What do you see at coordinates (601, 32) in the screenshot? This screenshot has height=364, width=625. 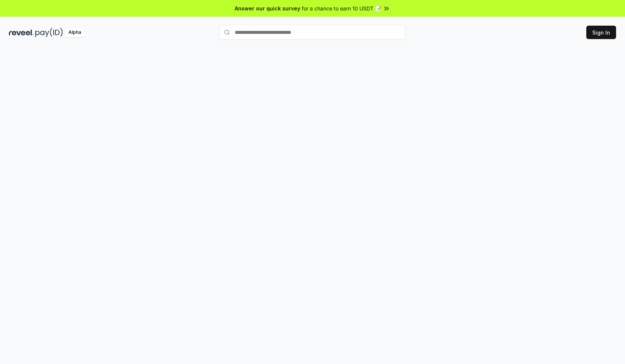 I see `button: Sign In` at bounding box center [601, 32].